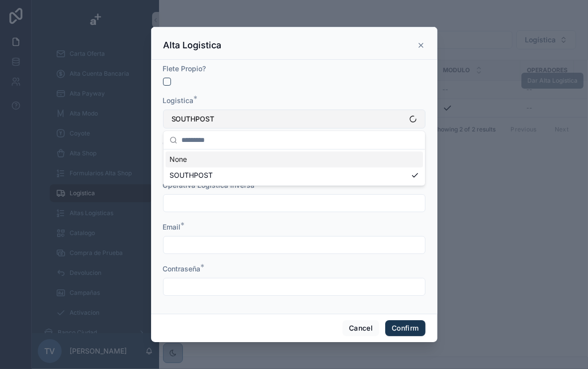  What do you see at coordinates (192, 45) in the screenshot?
I see `h3: Alta Logistica` at bounding box center [192, 45].